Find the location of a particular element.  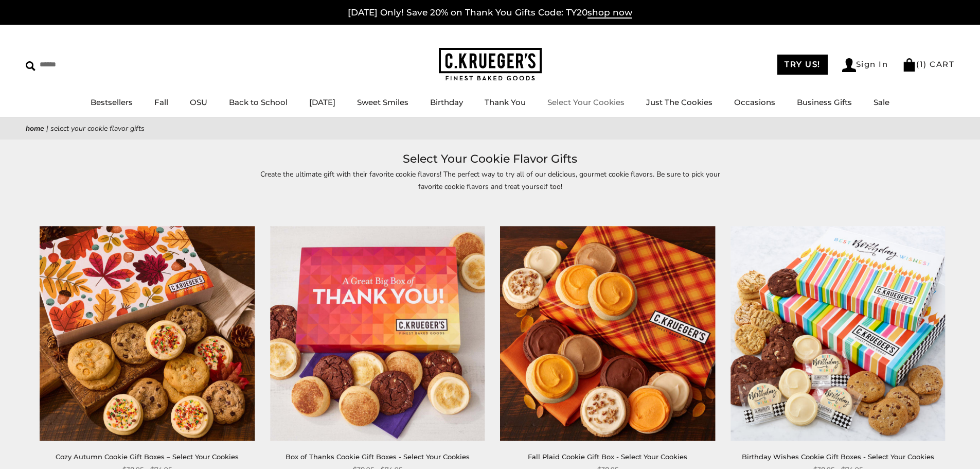

img: Account is located at coordinates (849, 65).